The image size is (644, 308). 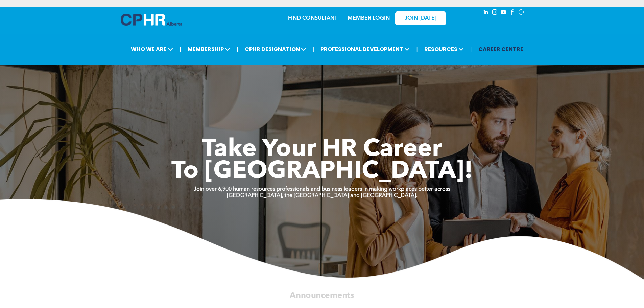 I want to click on a: youtube, so click(x=504, y=13).